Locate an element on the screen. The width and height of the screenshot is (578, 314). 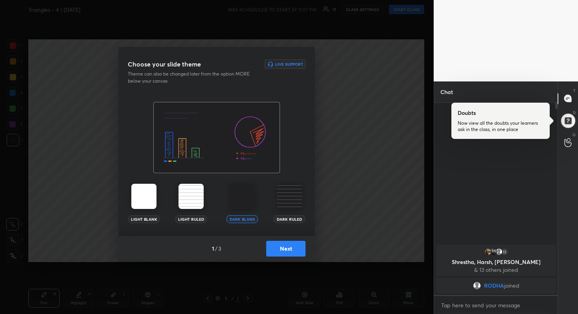
div: Light Blank is located at coordinates (144, 219).